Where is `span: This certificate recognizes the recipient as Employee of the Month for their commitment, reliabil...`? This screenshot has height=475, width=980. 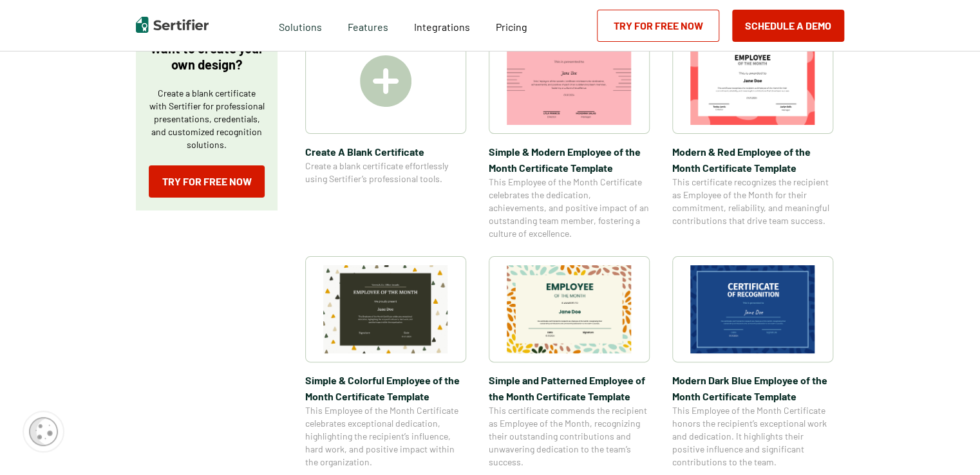
span: This certificate recognizes the recipient as Employee of the Month for their commitment, reliabil... is located at coordinates (753, 202).